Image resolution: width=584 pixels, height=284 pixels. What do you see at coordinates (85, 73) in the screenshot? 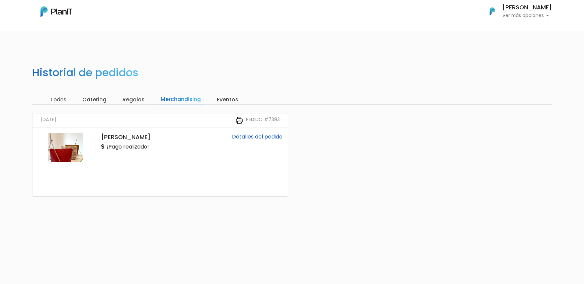
I see `h2: Historial de pedidos` at bounding box center [85, 73].